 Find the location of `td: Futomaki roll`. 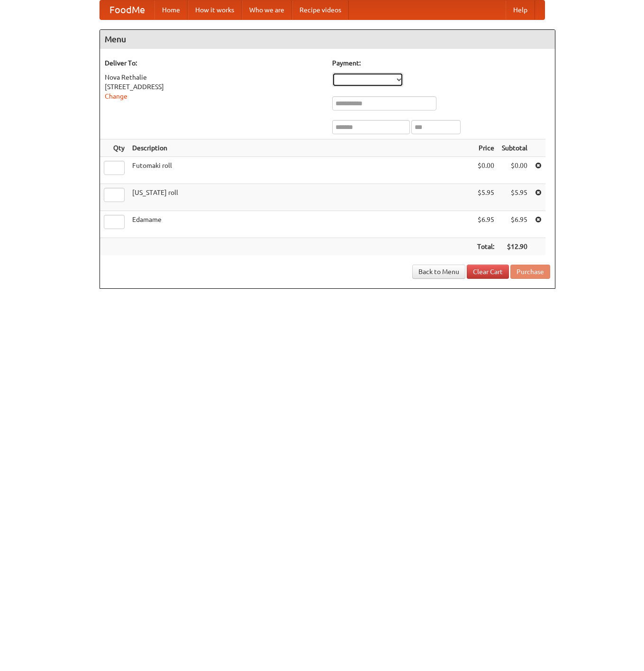

td: Futomaki roll is located at coordinates (301, 170).